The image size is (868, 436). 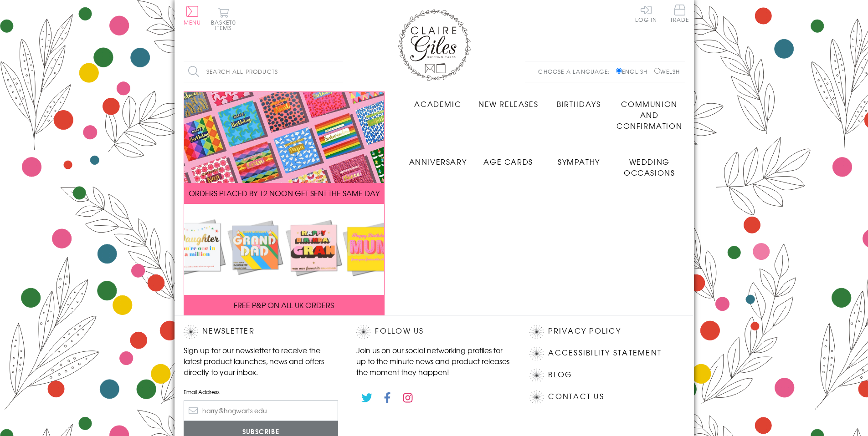 What do you see at coordinates (264, 71) in the screenshot?
I see `input: Search all products` at bounding box center [264, 71].